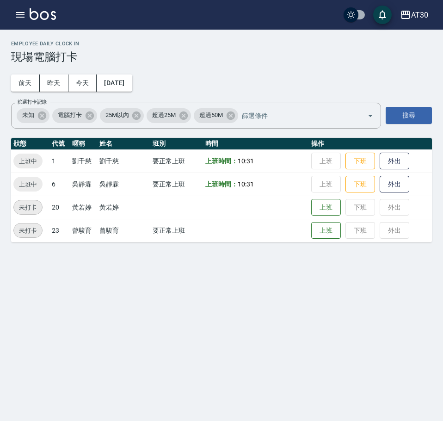  I want to click on h2: Employee Daily Clock In, so click(222, 43).